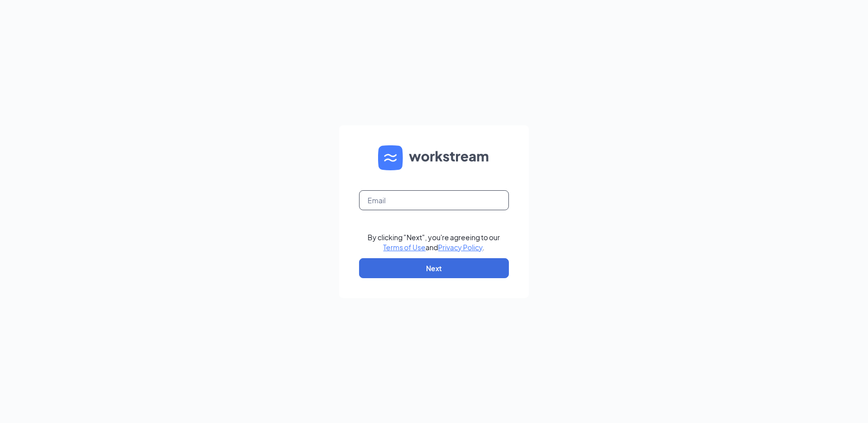 Image resolution: width=868 pixels, height=423 pixels. Describe the element at coordinates (460, 247) in the screenshot. I see `a: Privacy Policy` at that location.